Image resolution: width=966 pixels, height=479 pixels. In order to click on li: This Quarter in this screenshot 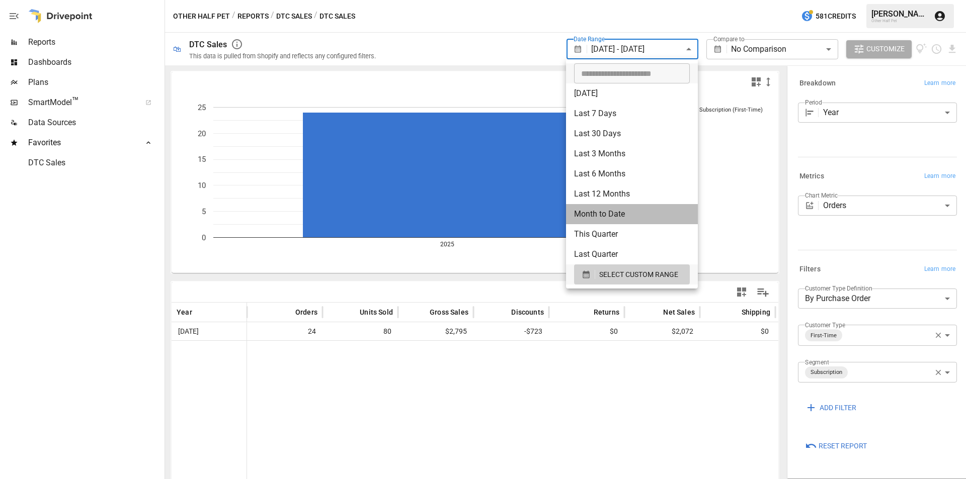, I will do `click(632, 234)`.